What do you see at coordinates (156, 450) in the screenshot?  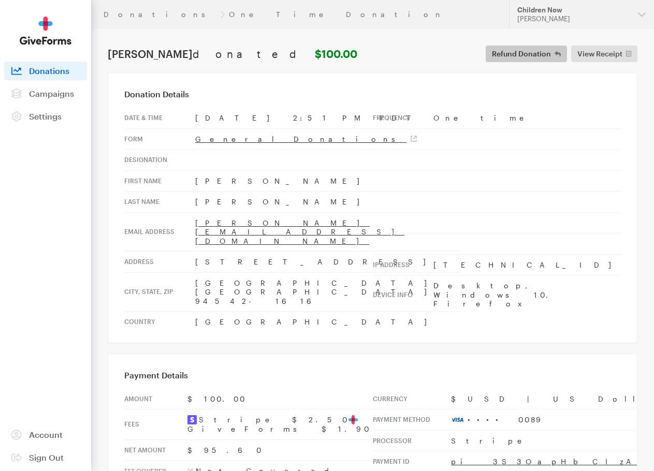 I see `th: Net Amount` at bounding box center [156, 450].